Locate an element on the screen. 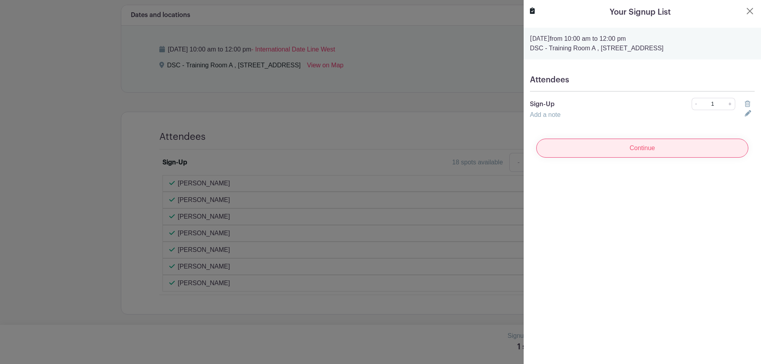 Image resolution: width=761 pixels, height=364 pixels. a: Add a note is located at coordinates (545, 115).